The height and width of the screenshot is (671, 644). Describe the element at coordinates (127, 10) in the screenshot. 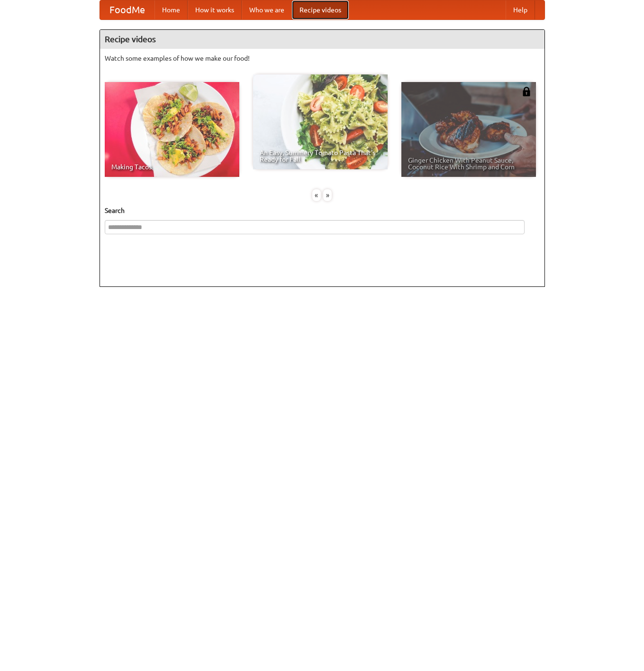

I see `a: FoodMe` at that location.